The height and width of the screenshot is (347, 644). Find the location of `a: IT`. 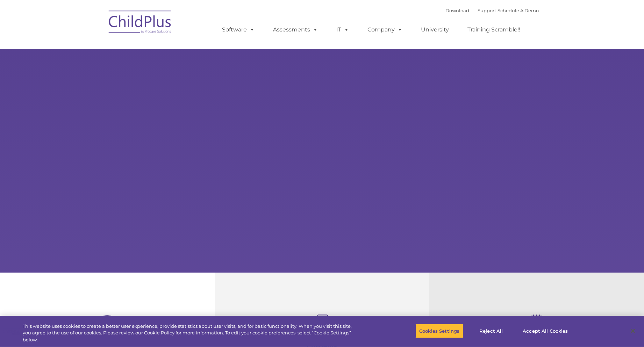

a: IT is located at coordinates (343, 30).